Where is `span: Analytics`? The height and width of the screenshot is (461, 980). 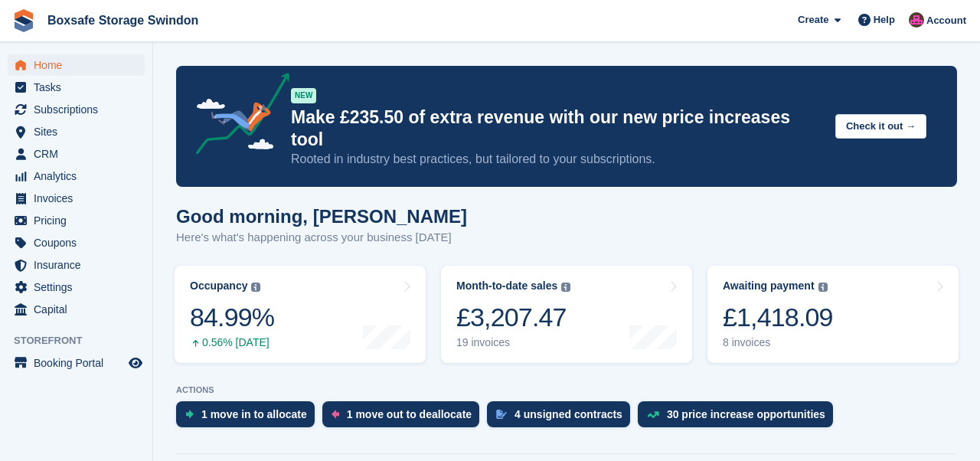 span: Analytics is located at coordinates (80, 176).